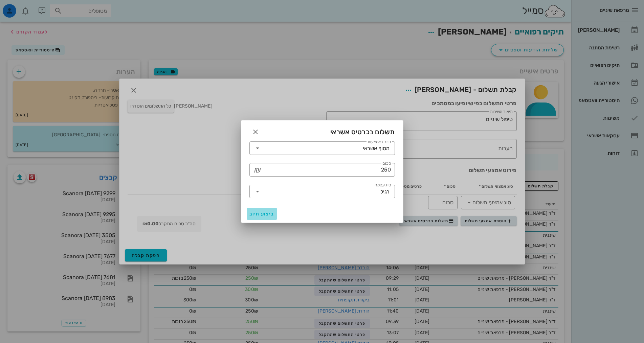  I want to click on button: ביצוע חיוב, so click(262, 214).